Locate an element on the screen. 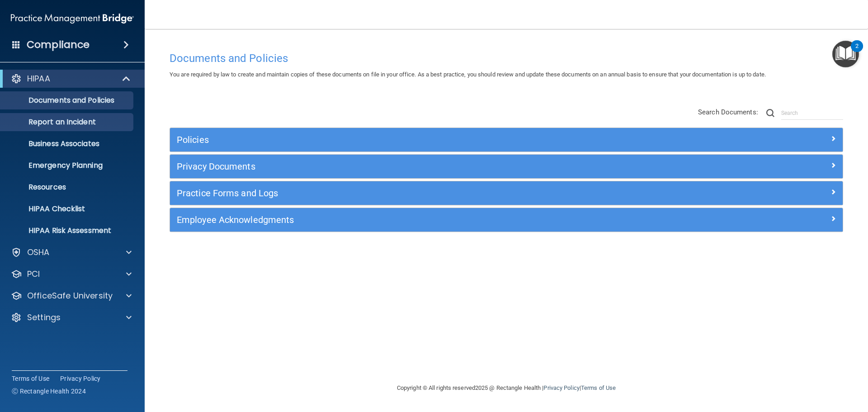  p: Documents and Policies is located at coordinates (67, 100).